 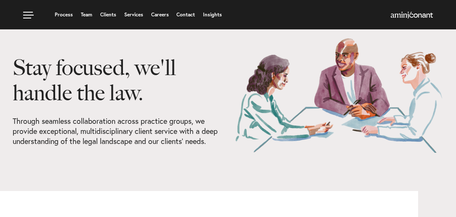 I want to click on img: Our Services, so click(x=339, y=95).